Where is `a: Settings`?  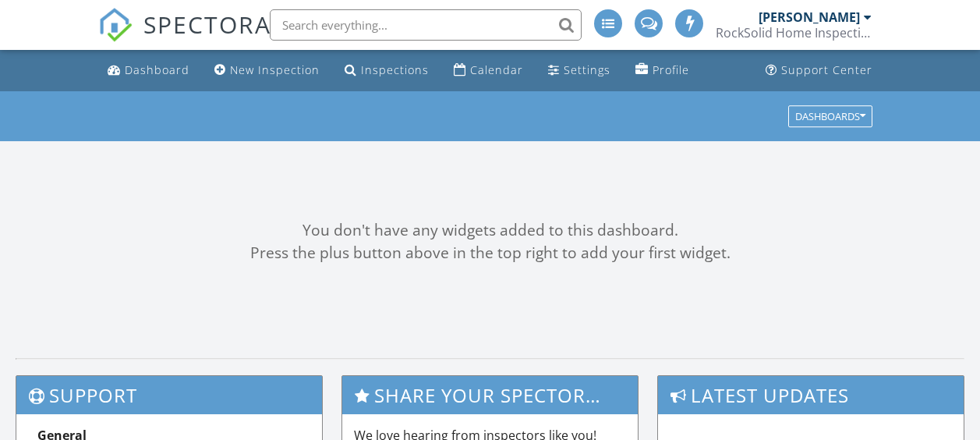
a: Settings is located at coordinates (580, 70).